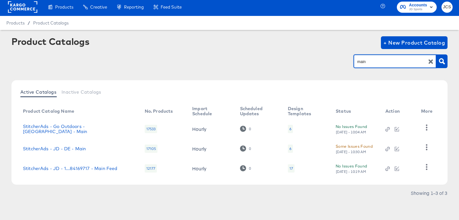 Image resolution: width=459 pixels, height=220 pixels. I want to click on a: StitcherAds - JD - DE - Main, so click(54, 149).